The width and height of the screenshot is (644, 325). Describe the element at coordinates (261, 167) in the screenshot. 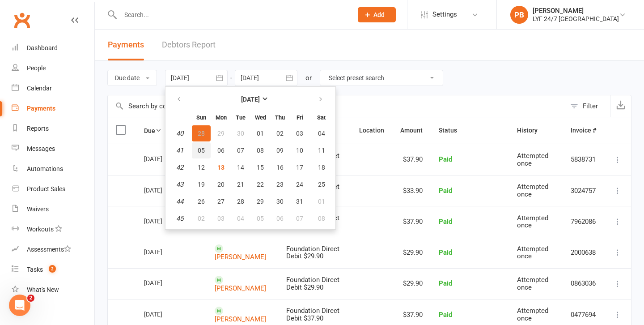

I see `span: 15` at that location.